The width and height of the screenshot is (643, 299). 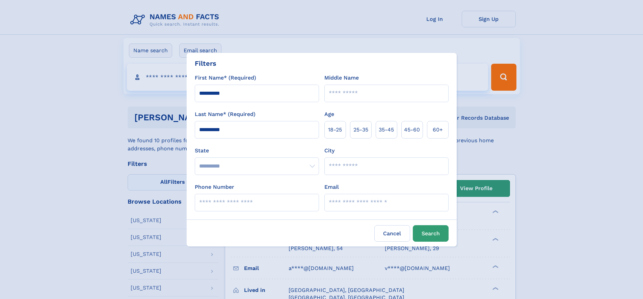 I want to click on div: Filters, so click(x=205, y=63).